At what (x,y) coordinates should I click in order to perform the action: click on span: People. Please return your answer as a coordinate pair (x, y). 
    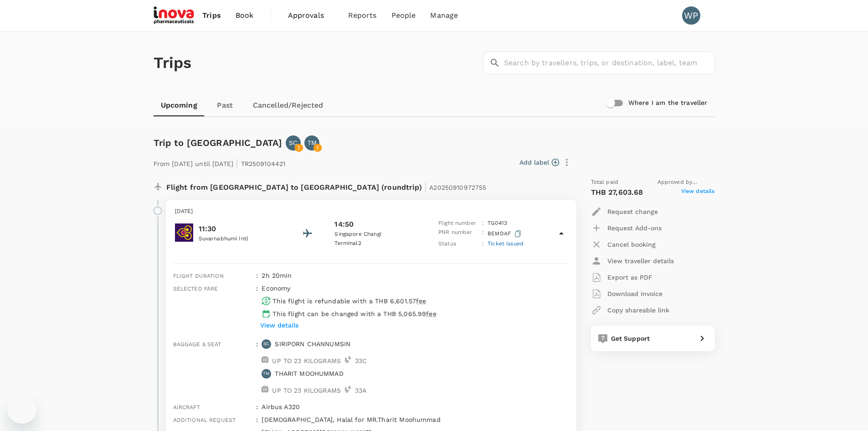
    Looking at the image, I should click on (404, 16).